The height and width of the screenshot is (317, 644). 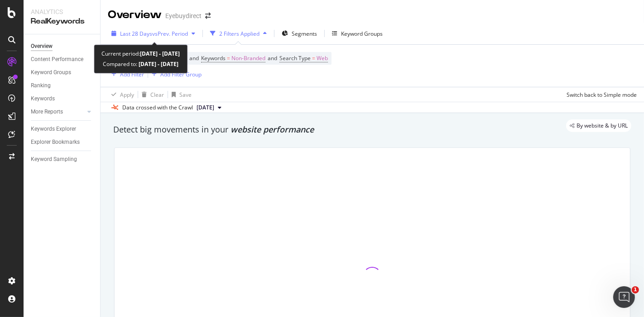 I want to click on div: Add Filter Group, so click(x=180, y=74).